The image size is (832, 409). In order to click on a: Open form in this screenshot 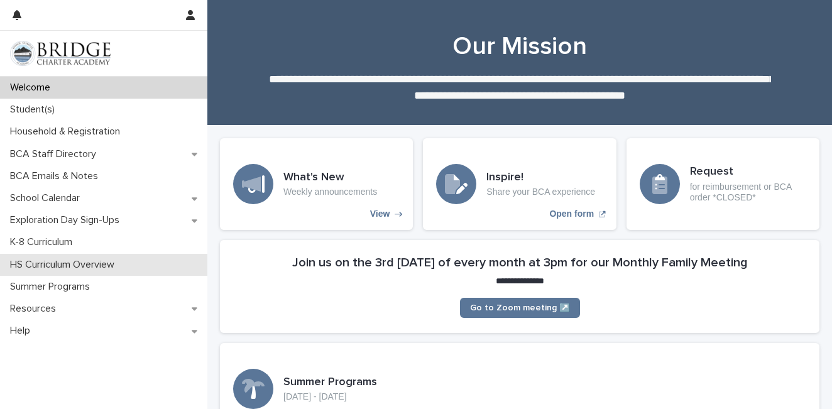, I will do `click(519, 184)`.